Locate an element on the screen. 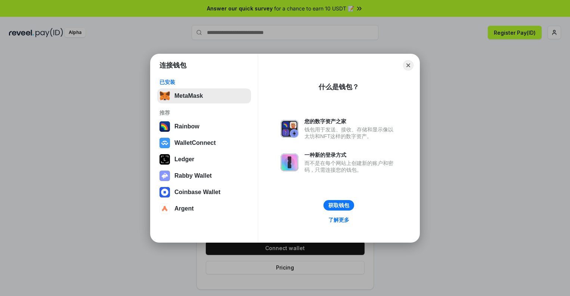  div: Coinbase Wallet is located at coordinates (197, 193).